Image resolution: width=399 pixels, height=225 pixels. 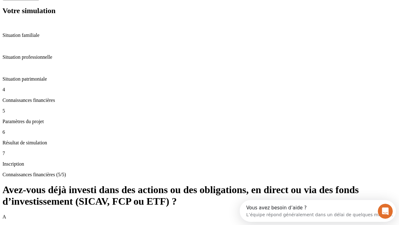 I want to click on div: Vous avez besoin d’aide ?, so click(x=80, y=8).